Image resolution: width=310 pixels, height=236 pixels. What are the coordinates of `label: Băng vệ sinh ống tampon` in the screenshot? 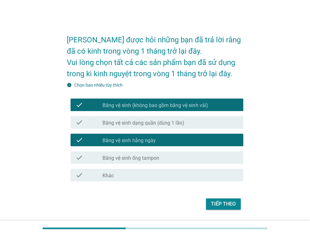 It's located at (131, 158).